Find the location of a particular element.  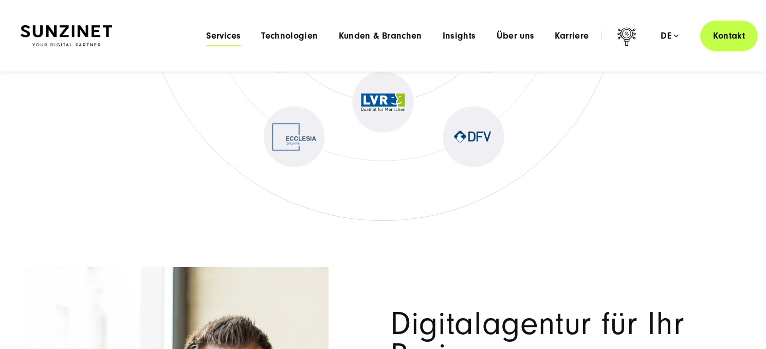

a: Kontakt is located at coordinates (729, 35).